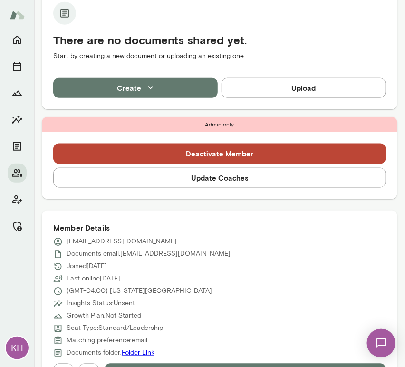  What do you see at coordinates (17, 173) in the screenshot?
I see `button: Members` at bounding box center [17, 173].